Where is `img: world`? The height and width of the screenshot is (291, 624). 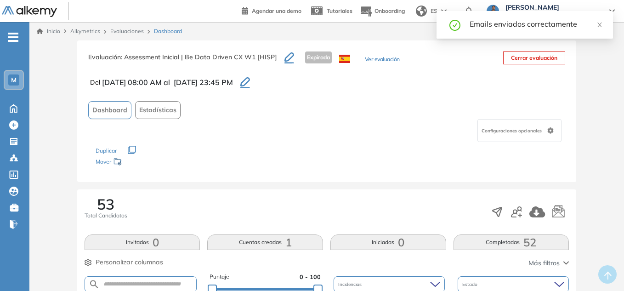
img: world is located at coordinates (421, 11).